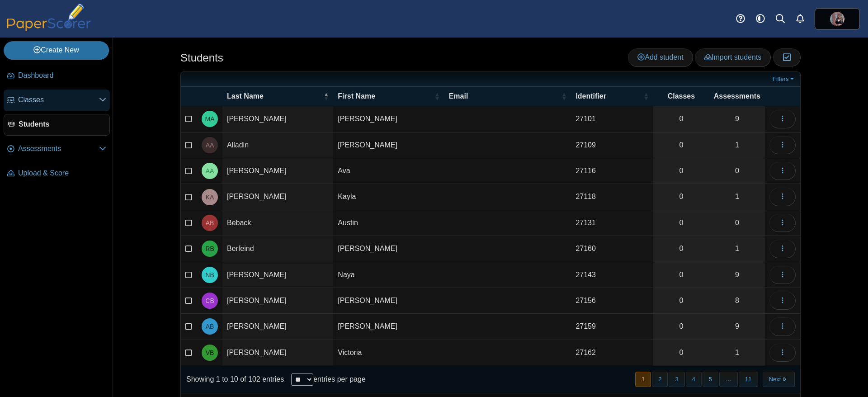  I want to click on td: 27156, so click(612, 300).